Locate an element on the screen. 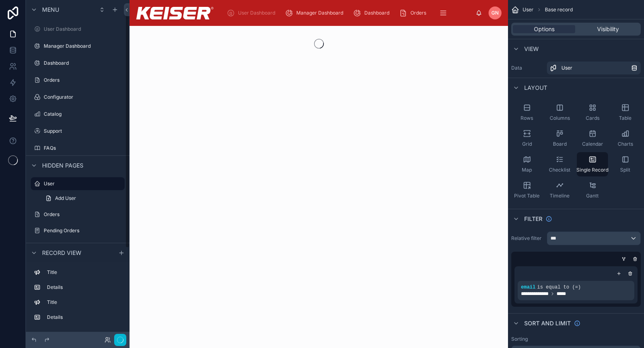  span: Options is located at coordinates (544, 29).